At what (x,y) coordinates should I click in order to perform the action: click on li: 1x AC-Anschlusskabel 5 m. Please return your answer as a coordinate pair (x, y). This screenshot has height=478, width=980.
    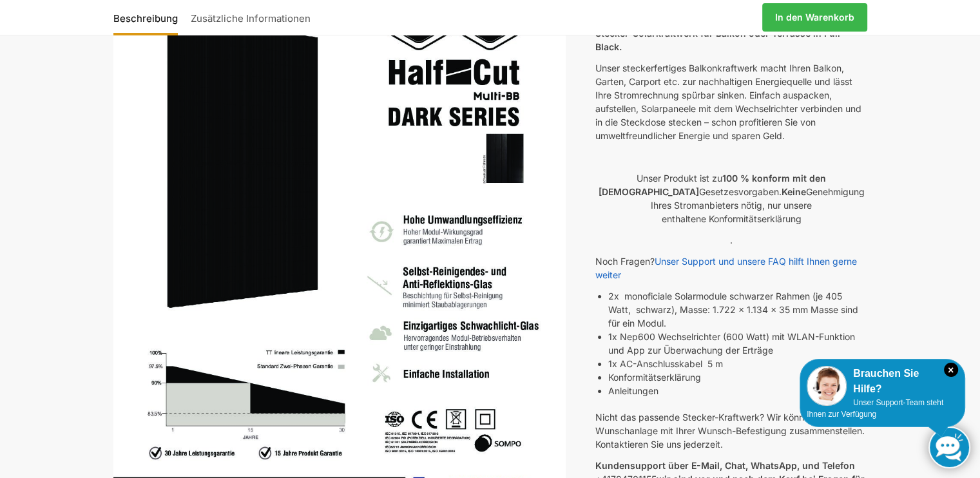
    Looking at the image, I should click on (737, 363).